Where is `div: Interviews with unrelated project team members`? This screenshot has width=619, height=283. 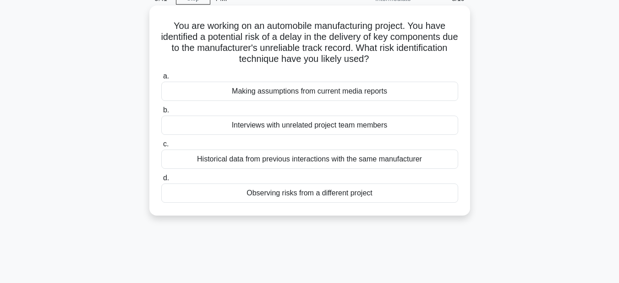 div: Interviews with unrelated project team members is located at coordinates (310, 125).